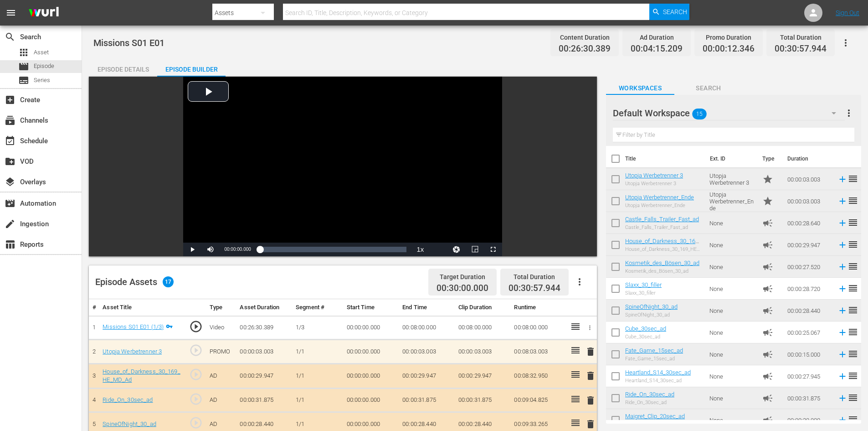  What do you see at coordinates (41, 53) in the screenshot?
I see `span: Asset` at bounding box center [41, 53].